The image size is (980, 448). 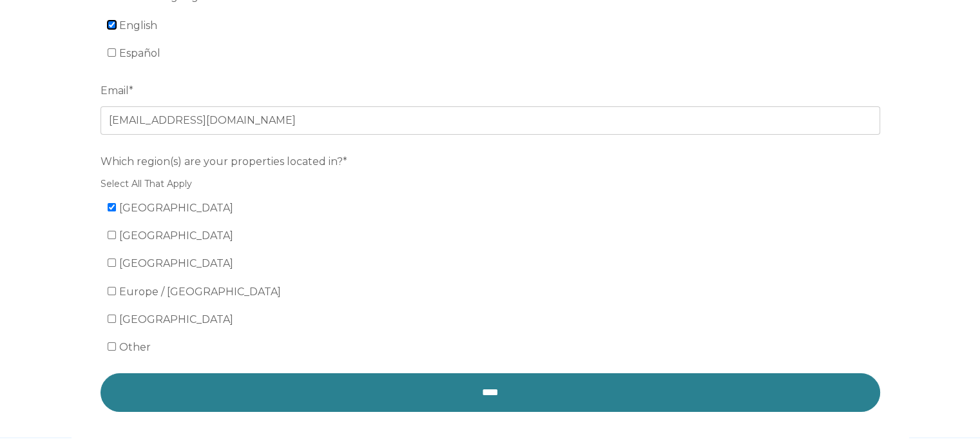 What do you see at coordinates (140, 53) in the screenshot?
I see `span: Español` at bounding box center [140, 53].